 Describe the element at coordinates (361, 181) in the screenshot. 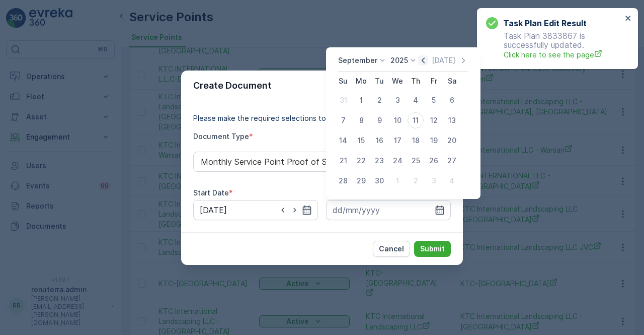

I see `div: 29` at that location.